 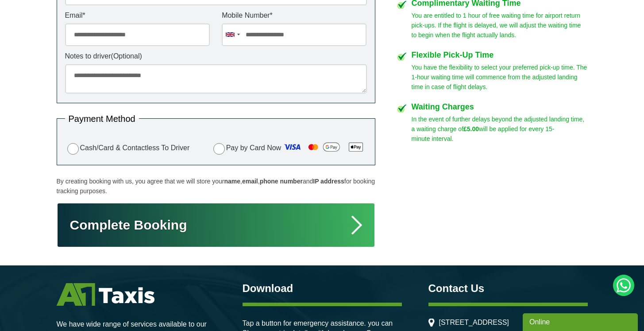 I want to click on p: You are entitled to 1 hour of free waiting time for airport return pick-ups. If the flight is del..., so click(x=500, y=25).